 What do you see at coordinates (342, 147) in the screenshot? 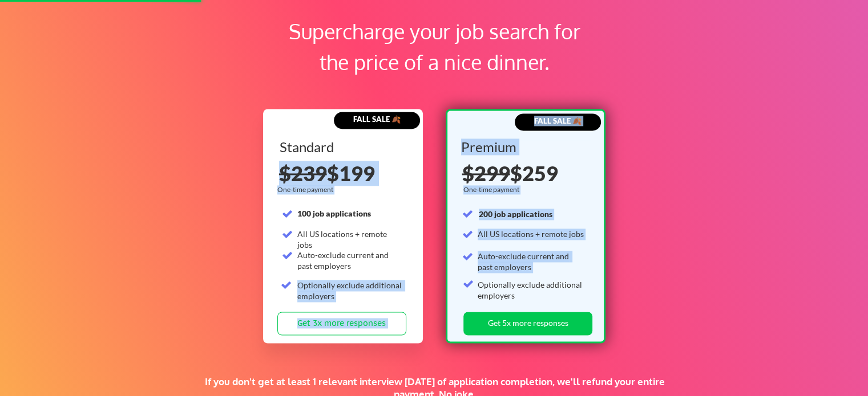
I see `div: Standard` at bounding box center [342, 147].